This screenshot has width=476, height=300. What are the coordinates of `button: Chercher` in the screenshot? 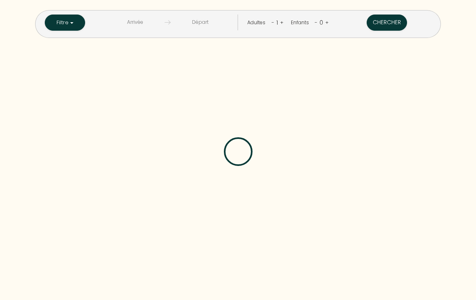 It's located at (387, 23).